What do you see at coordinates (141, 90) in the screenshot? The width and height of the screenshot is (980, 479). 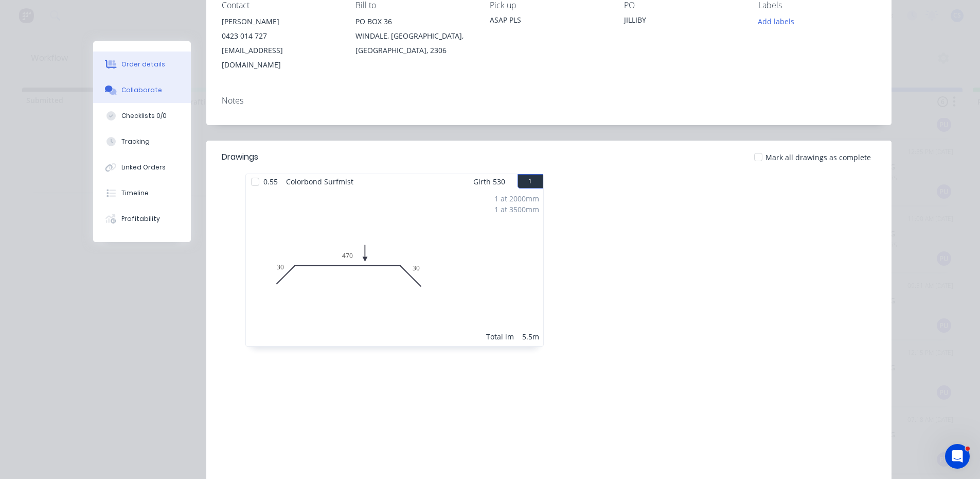 I see `div: Collaborate` at bounding box center [141, 90].